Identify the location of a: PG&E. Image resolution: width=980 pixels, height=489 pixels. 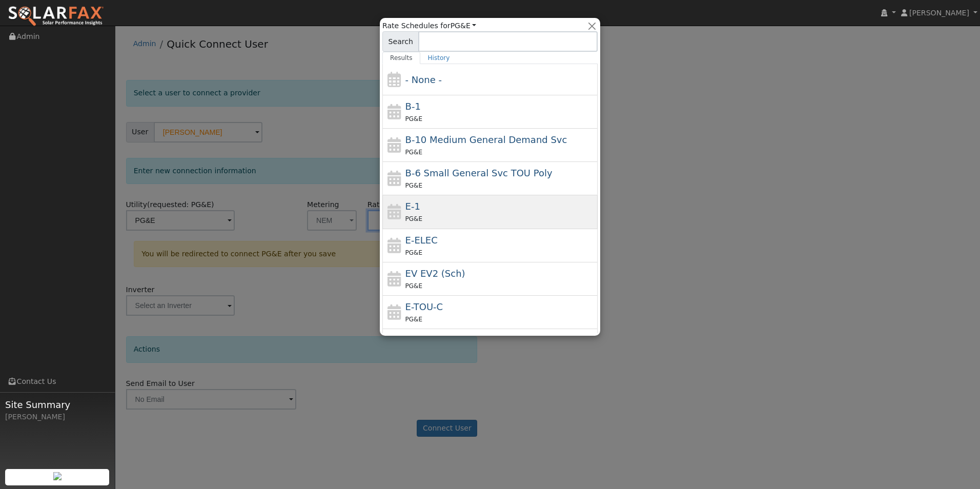
(463, 26).